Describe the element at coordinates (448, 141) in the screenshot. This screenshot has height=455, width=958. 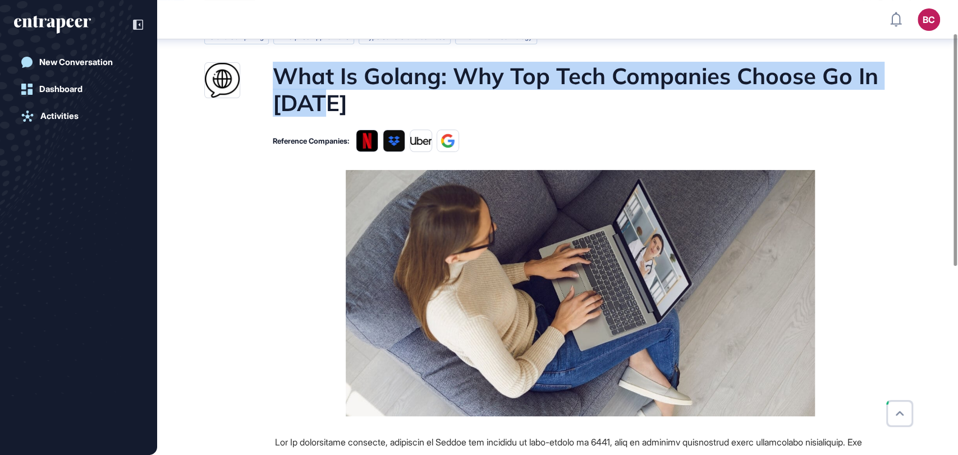
I see `img: 65b5c01e33acb341d2f9a9b8.tmpg79gz4dw` at that location.